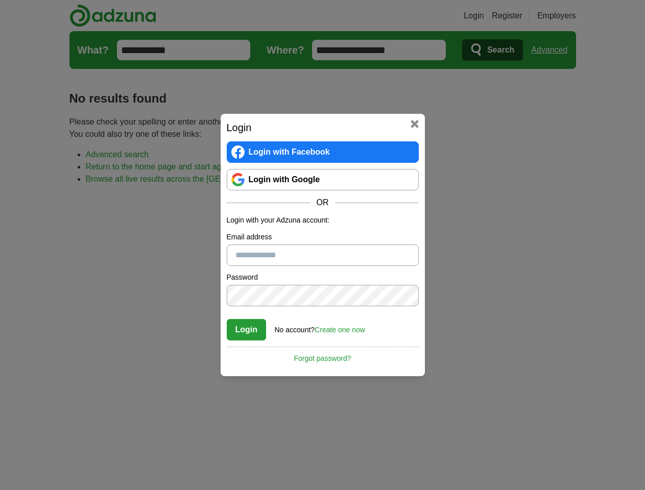  I want to click on label: Email address, so click(323, 237).